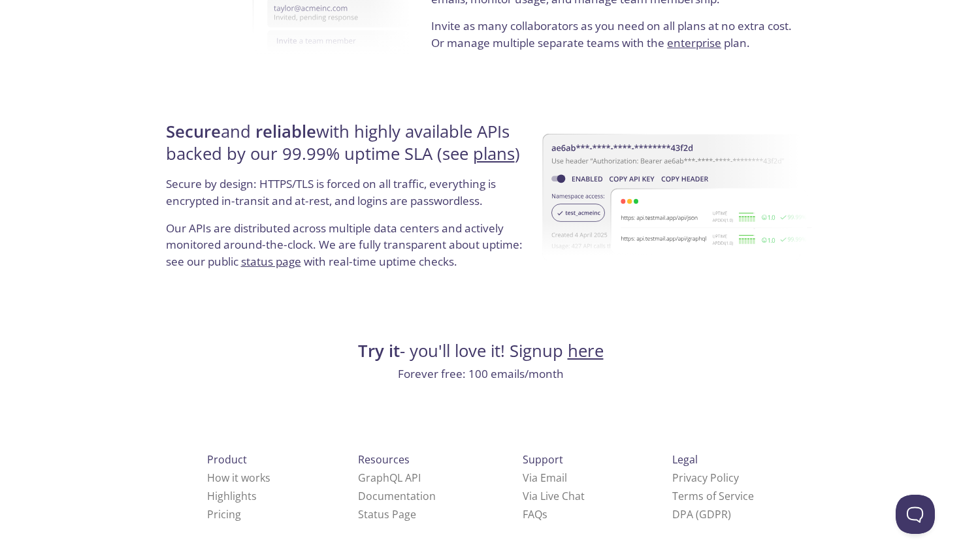 The height and width of the screenshot is (560, 961). Describe the element at coordinates (348, 197) in the screenshot. I see `p: Secure by design: HTTPS/TLS is forced on all traffic, everything is encrypted in-transit and at-r...` at that location.